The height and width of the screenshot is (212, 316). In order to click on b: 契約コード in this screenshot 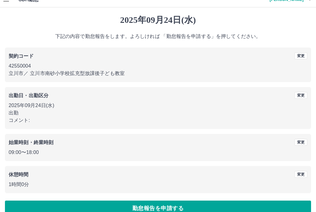, I will do `click(21, 56)`.